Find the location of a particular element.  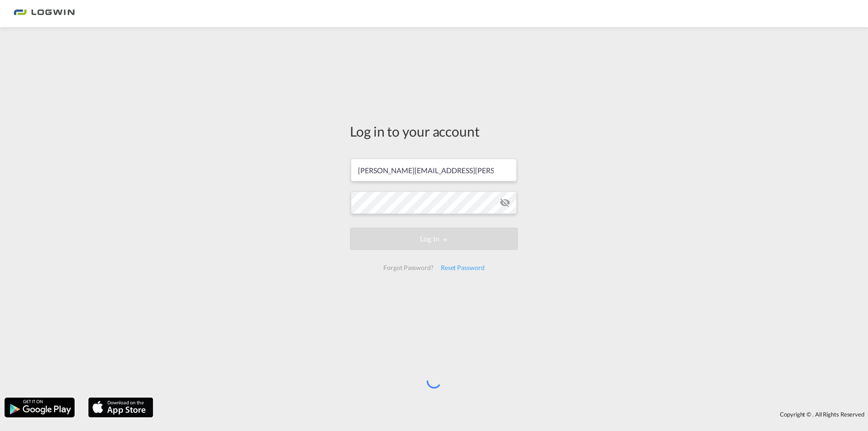

button: LOGIN is located at coordinates (434, 239).